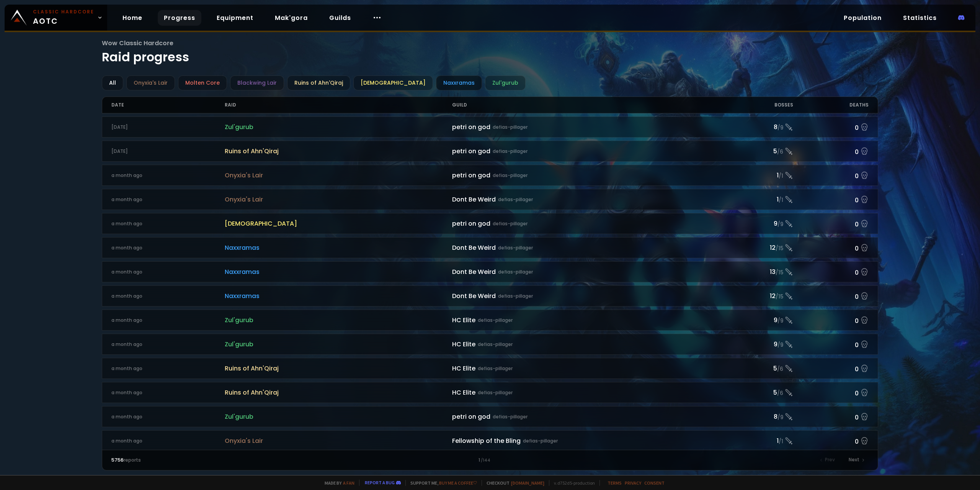 This screenshot has width=980, height=490. What do you see at coordinates (202, 83) in the screenshot?
I see `div: Molten Core` at bounding box center [202, 83].